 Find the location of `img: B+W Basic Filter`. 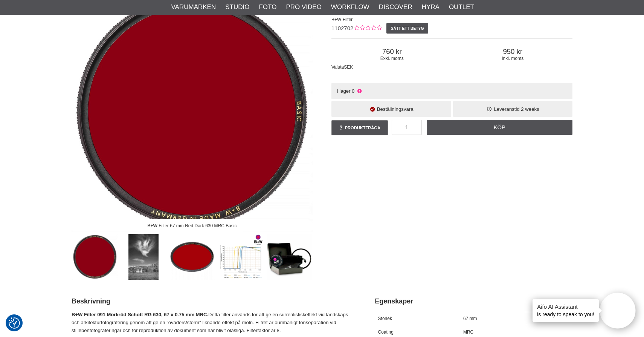

img: B+W Basic Filter is located at coordinates (290, 256).